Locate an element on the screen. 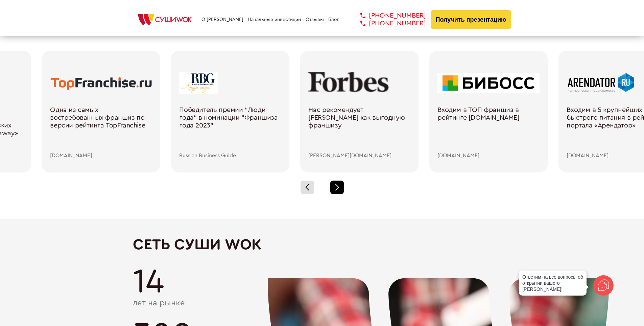 This screenshot has height=326, width=644. div: Одна из самых востребованных франшиз по версии рейтинга TopFranchise is located at coordinates (101, 130).